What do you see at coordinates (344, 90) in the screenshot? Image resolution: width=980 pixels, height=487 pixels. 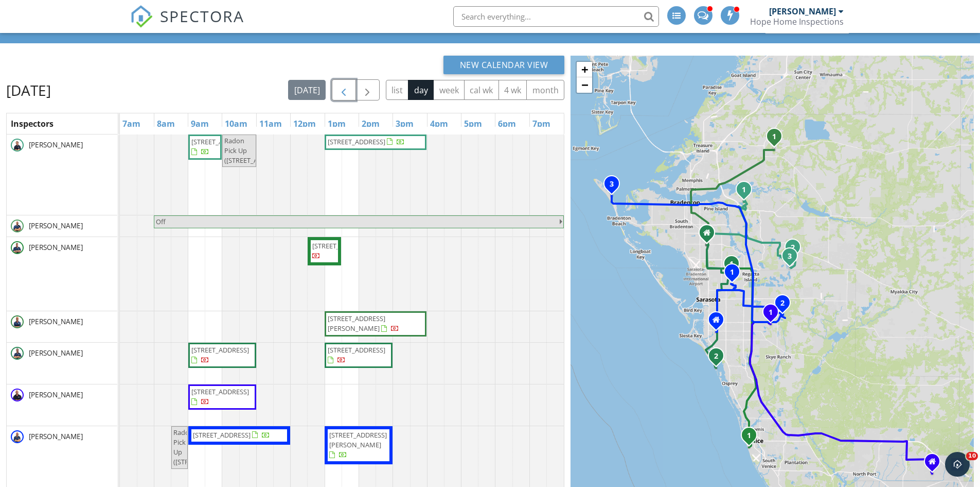 I see `button: Previous day` at bounding box center [344, 90].